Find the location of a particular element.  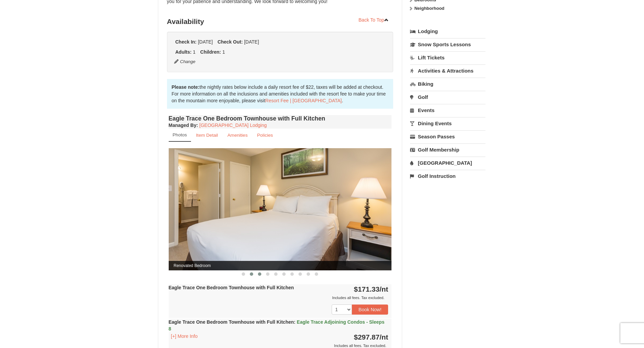

a: Amenities is located at coordinates (238, 135).